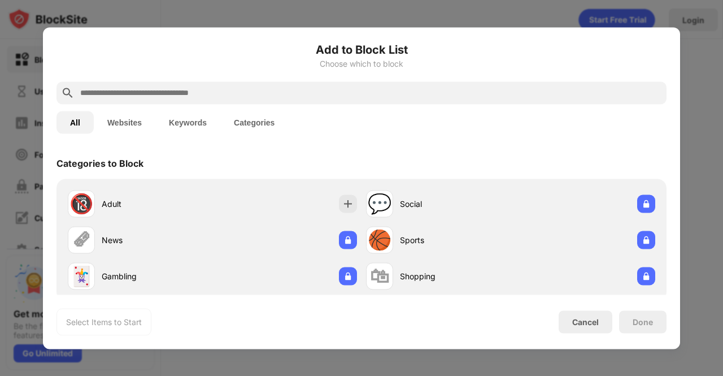 This screenshot has height=376, width=723. What do you see at coordinates (455, 203) in the screenshot?
I see `div: Social` at bounding box center [455, 203].